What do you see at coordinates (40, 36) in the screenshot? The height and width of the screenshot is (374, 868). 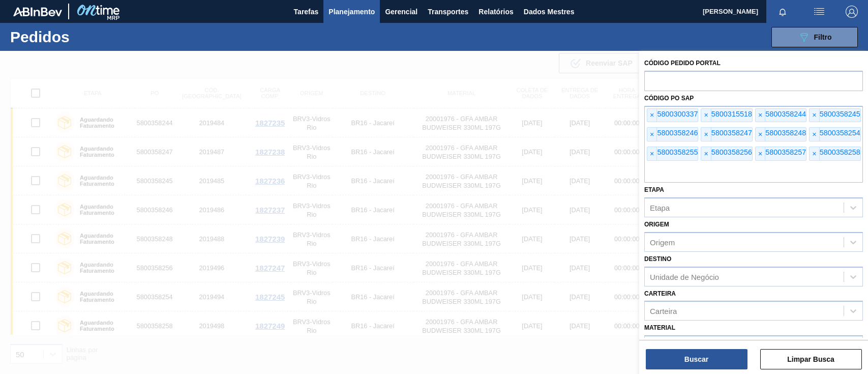 I see `font: Pedidos` at bounding box center [40, 36].